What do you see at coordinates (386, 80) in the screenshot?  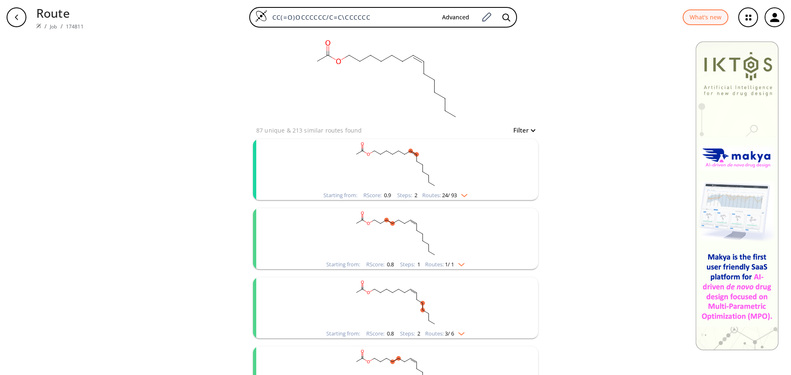 I see `svg: CC(=O)OCCCCCC/C=C\CCCCCC` at bounding box center [386, 80].